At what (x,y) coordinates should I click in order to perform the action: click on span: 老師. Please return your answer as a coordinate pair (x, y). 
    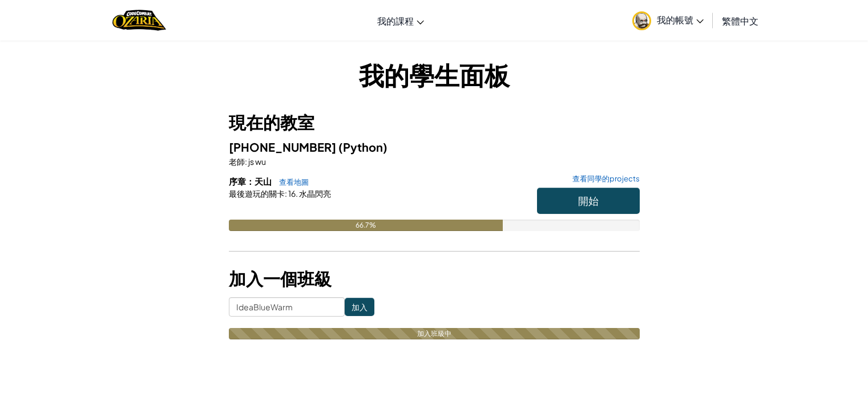
    Looking at the image, I should click on (237, 161).